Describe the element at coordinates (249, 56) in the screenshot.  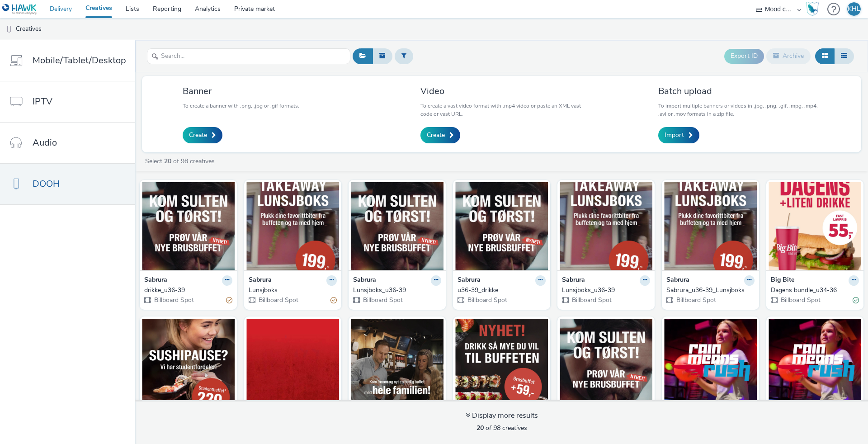
I see `input: Search...` at that location.